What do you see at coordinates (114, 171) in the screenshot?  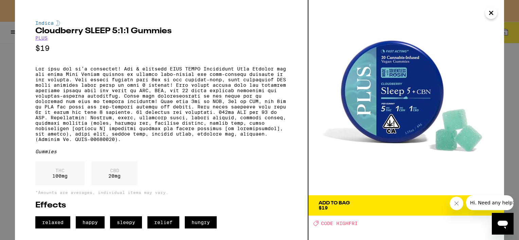 I see `p: CBD` at bounding box center [114, 171].